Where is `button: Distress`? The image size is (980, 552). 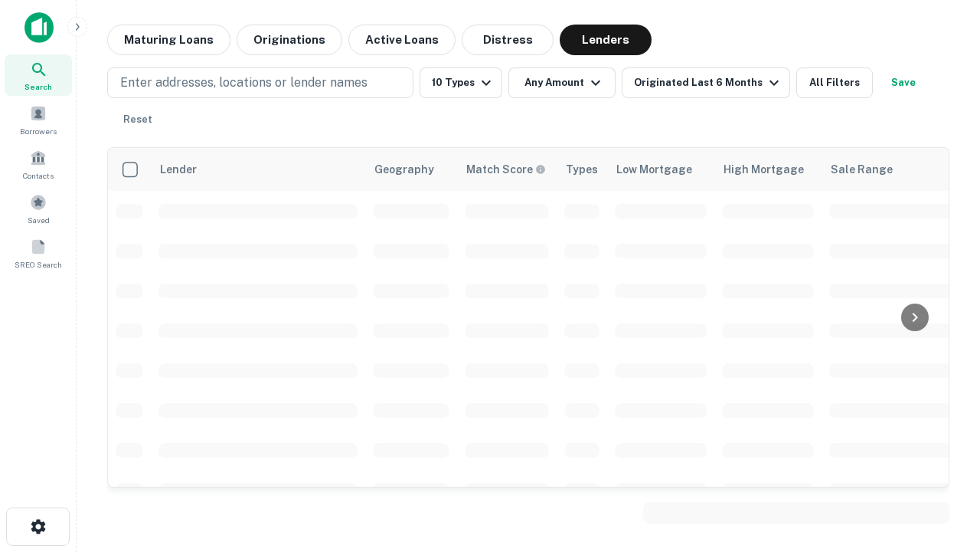 button: Distress is located at coordinates (508, 40).